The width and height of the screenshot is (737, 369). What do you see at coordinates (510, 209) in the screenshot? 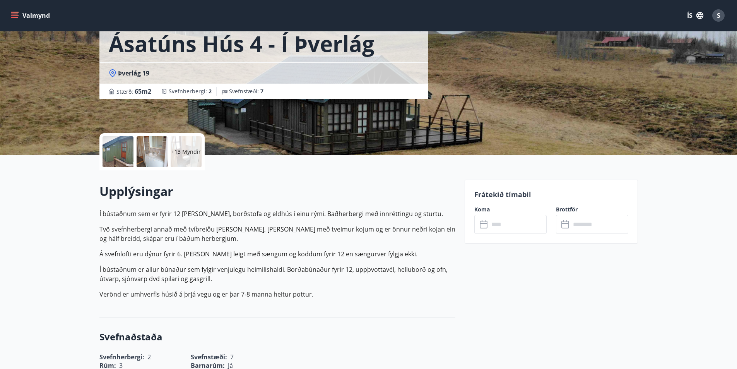
I see `label: Koma` at bounding box center [510, 209].